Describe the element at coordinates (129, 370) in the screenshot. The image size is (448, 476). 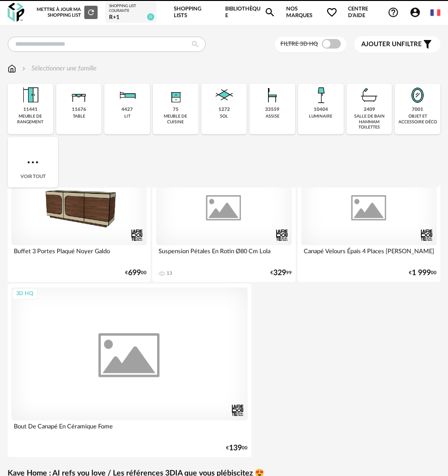
I see `a: 3D HQ Bout De Canapé En Céramique Fome €13900` at that location.